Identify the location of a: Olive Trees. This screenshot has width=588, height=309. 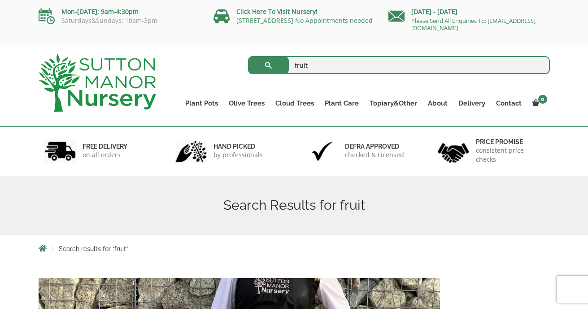
(247, 103).